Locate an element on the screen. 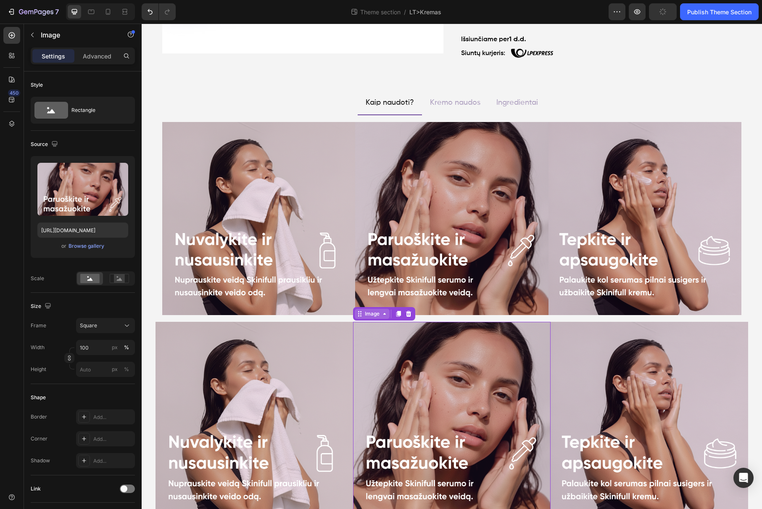 The image size is (762, 509). div: 450 is located at coordinates (14, 93).